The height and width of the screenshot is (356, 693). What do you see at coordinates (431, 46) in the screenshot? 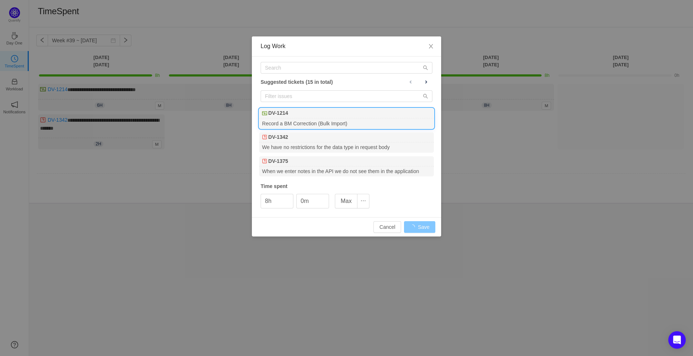
I see `i: icon: close` at bounding box center [431, 46].